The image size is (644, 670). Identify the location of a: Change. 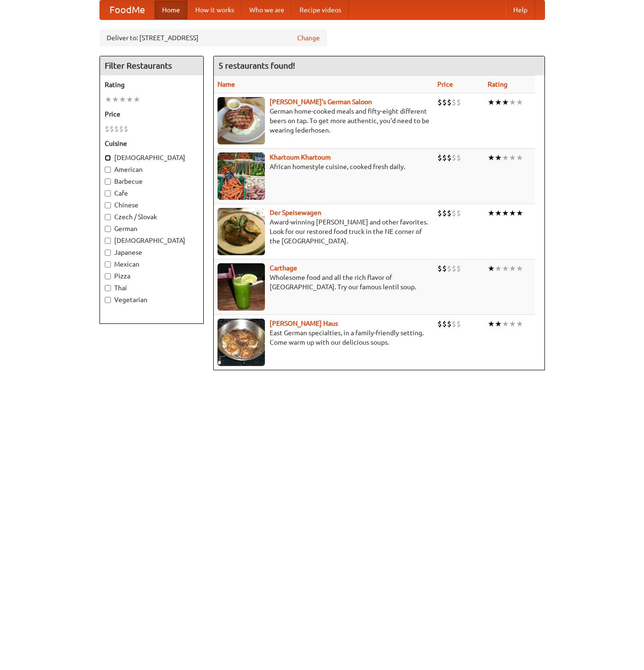
(308, 38).